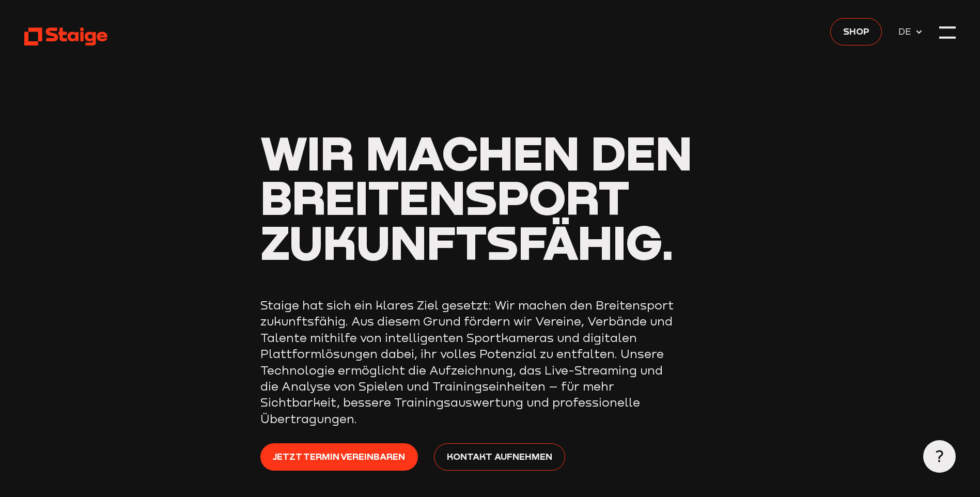  I want to click on span: Jetzt Termin vereinbaren, so click(339, 457).